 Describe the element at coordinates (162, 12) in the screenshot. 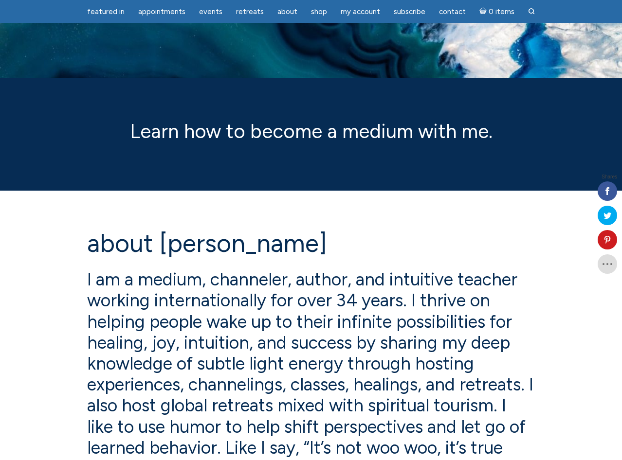

I see `a: Appointments` at that location.